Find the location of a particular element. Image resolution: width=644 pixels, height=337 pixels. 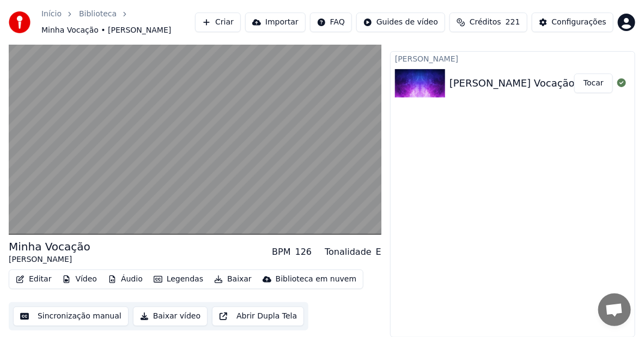

button: Criar is located at coordinates (218, 22).